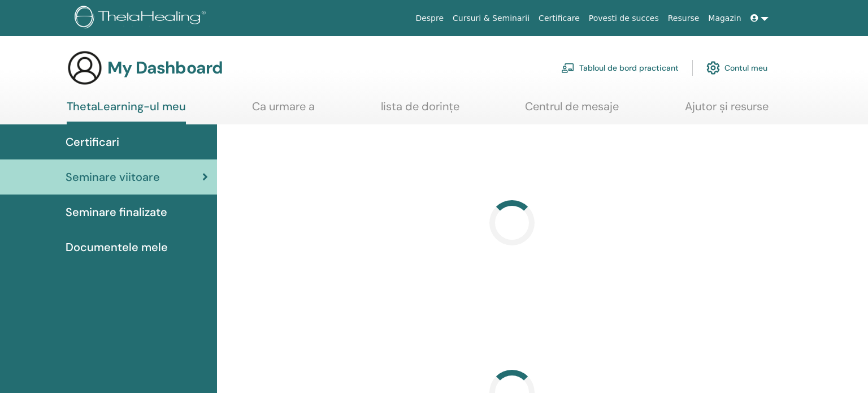  I want to click on a: Povesti de succes, so click(624, 18).